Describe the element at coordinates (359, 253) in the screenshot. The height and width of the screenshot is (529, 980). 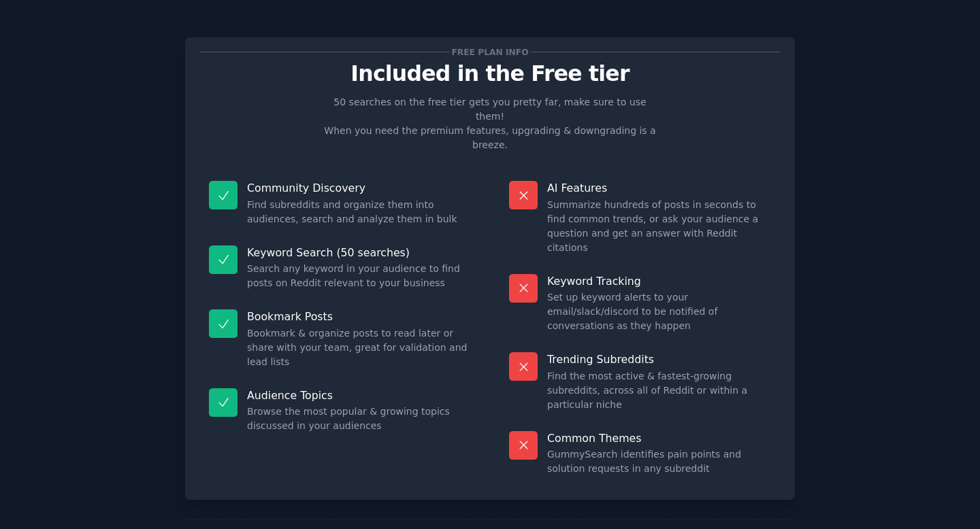
I see `p: Keyword Search (50 searches)` at that location.